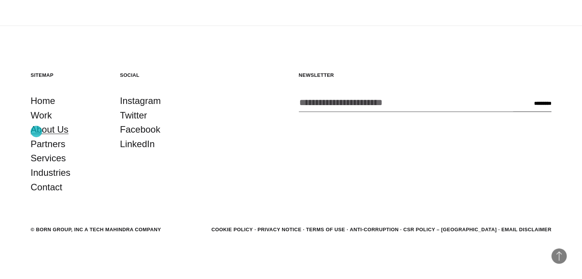  What do you see at coordinates (279, 230) in the screenshot?
I see `a: Privacy Notice` at bounding box center [279, 230].